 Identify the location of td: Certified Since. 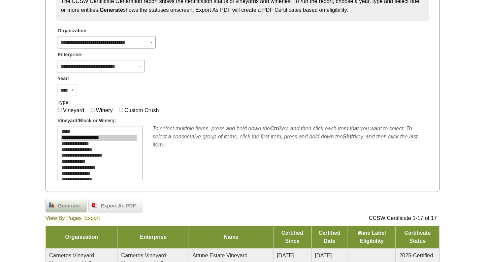
(292, 237).